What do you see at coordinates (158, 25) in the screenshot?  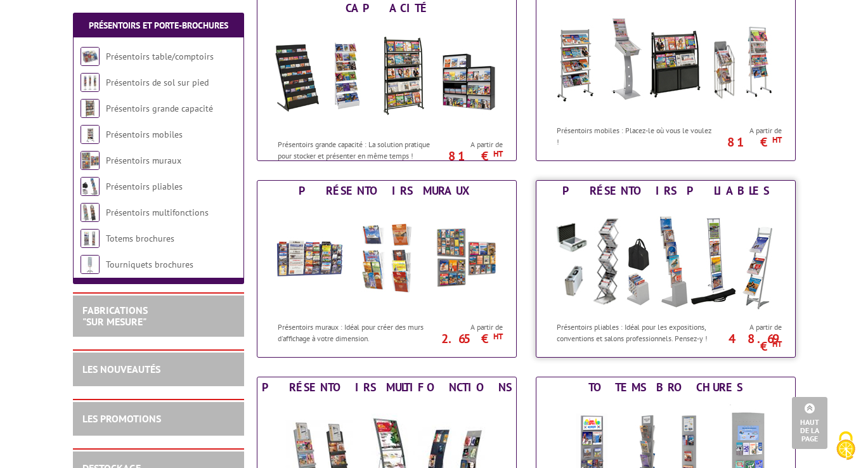 I see `a: Présentoirs et Porte-brochures` at bounding box center [158, 25].